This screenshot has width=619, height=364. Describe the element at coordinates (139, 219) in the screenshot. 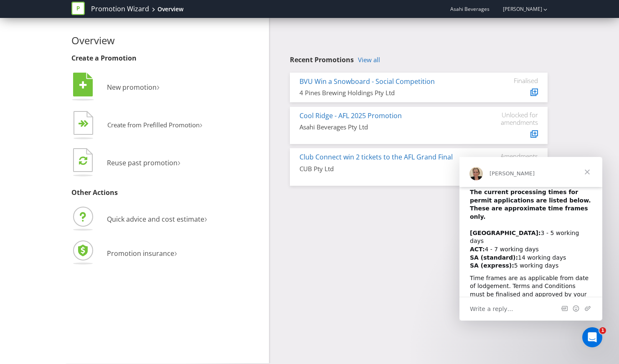

I see `a: Quick advice and cost estimate›` at that location.